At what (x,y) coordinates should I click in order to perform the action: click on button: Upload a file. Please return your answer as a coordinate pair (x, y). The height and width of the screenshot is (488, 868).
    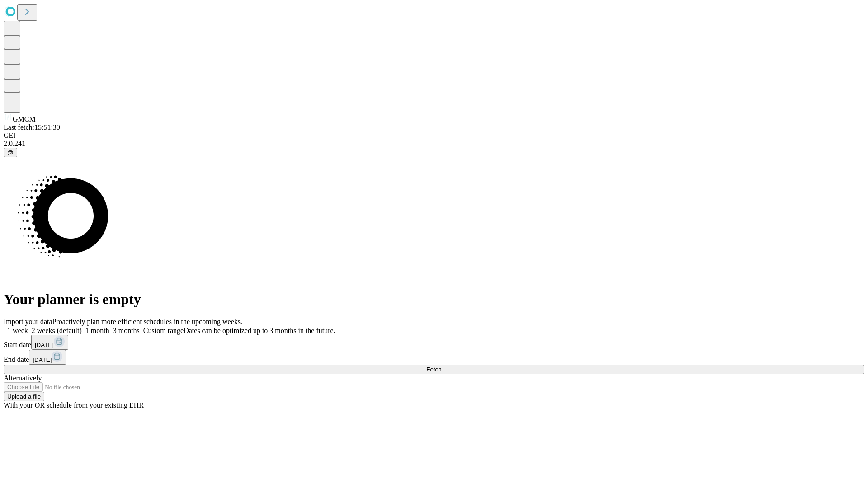
    Looking at the image, I should click on (24, 397).